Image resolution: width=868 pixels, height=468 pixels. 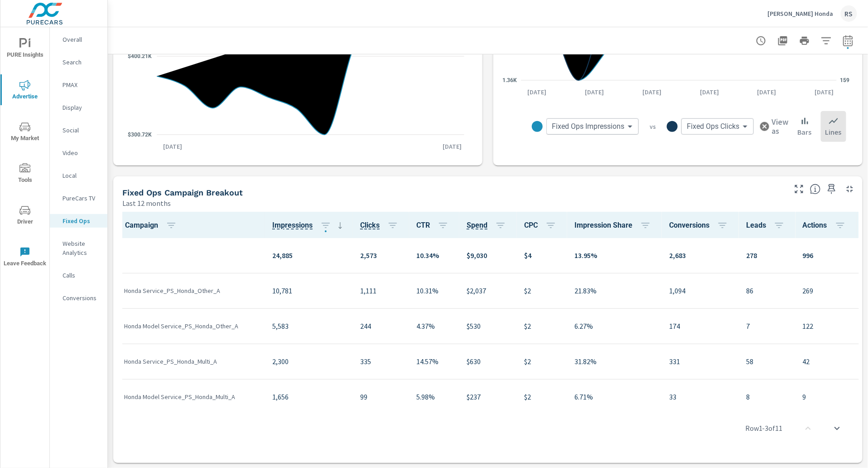 What do you see at coordinates (816, 189) in the screenshot?
I see `span: This is a summary of Fixed Ops performance results by campaign. Each column can be sorted.` at bounding box center [816, 189].